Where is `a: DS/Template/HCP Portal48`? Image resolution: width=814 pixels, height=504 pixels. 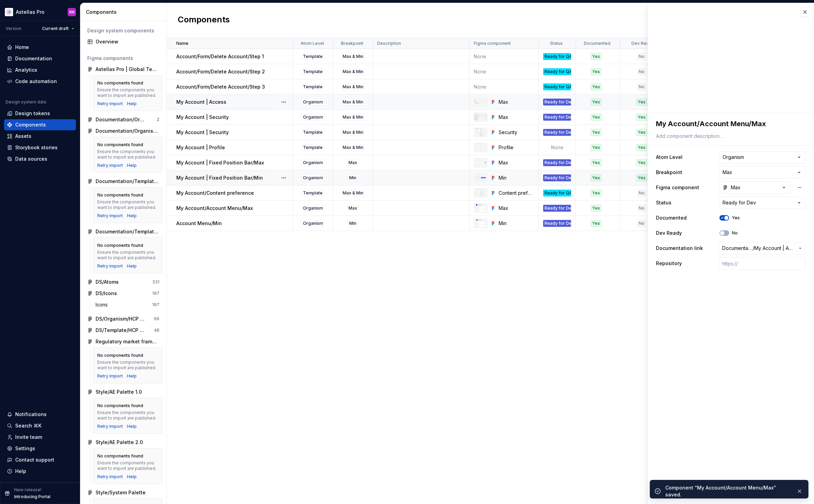 a: DS/Template/HCP Portal48 is located at coordinates (123, 330).